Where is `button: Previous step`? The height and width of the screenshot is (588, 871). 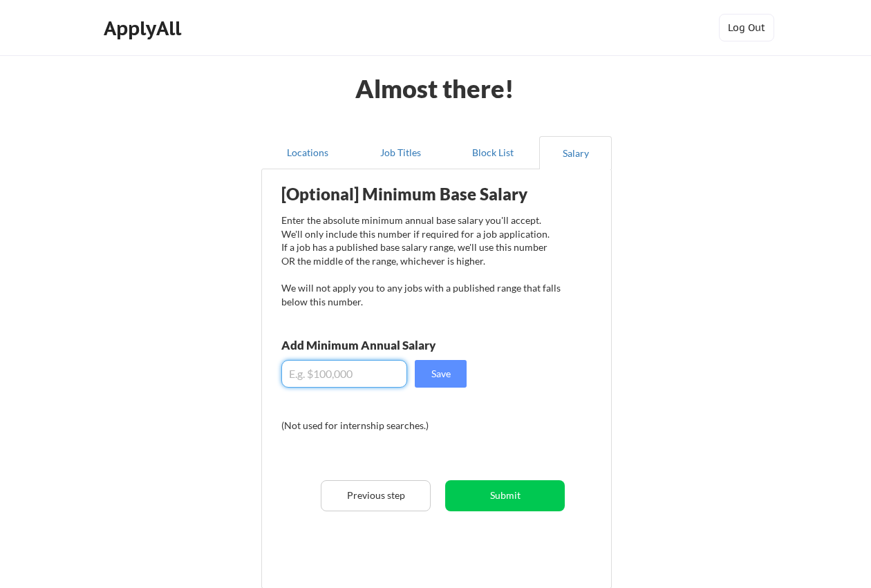
button: Previous step is located at coordinates (375, 496).